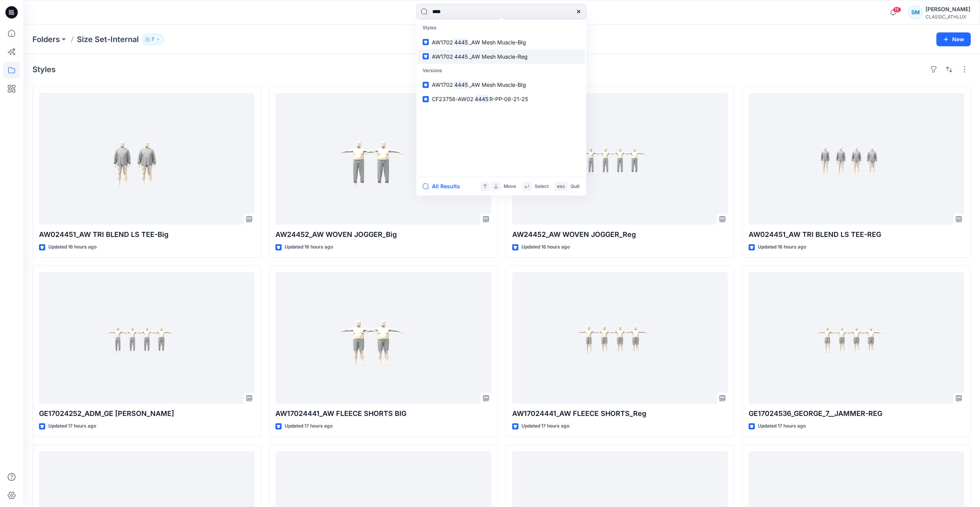  Describe the element at coordinates (561, 186) in the screenshot. I see `p: esc` at that location.